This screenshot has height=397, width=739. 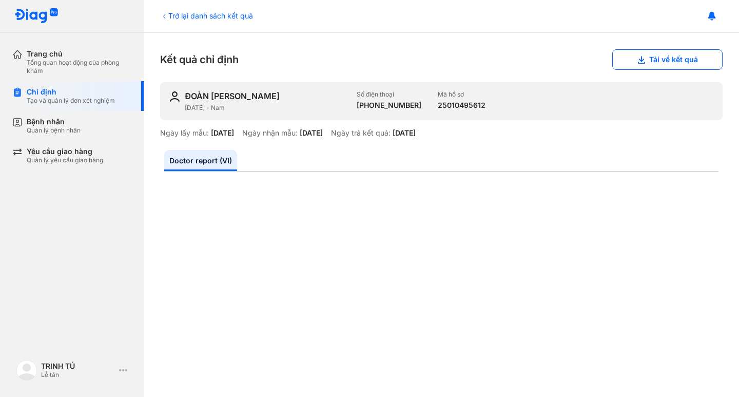 I want to click on a: Doctor report (VI), so click(x=201, y=160).